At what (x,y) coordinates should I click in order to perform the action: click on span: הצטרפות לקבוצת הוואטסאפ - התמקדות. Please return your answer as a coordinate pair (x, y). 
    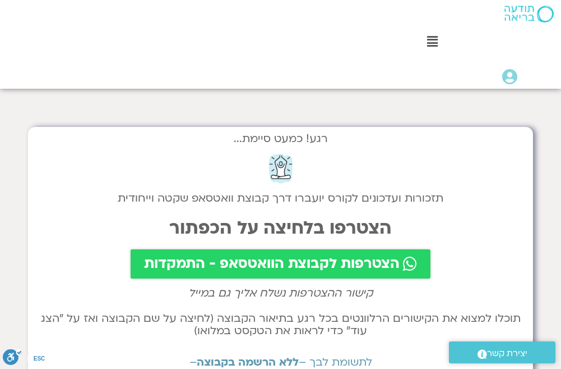
    Looking at the image, I should click on (272, 264).